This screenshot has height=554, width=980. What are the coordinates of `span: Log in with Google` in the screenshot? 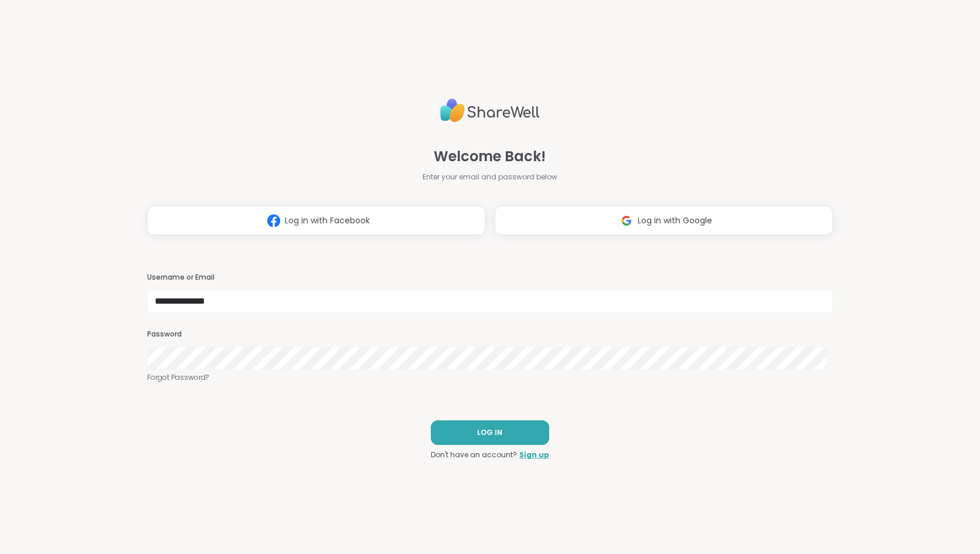 It's located at (675, 220).